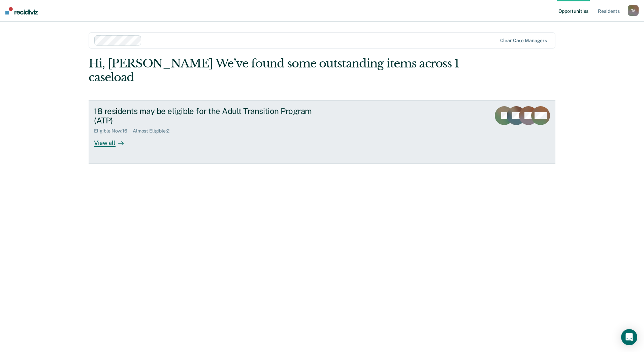 This screenshot has width=644, height=352. What do you see at coordinates (113, 130) in the screenshot?
I see `div: Eligible Now : 16` at bounding box center [113, 130].